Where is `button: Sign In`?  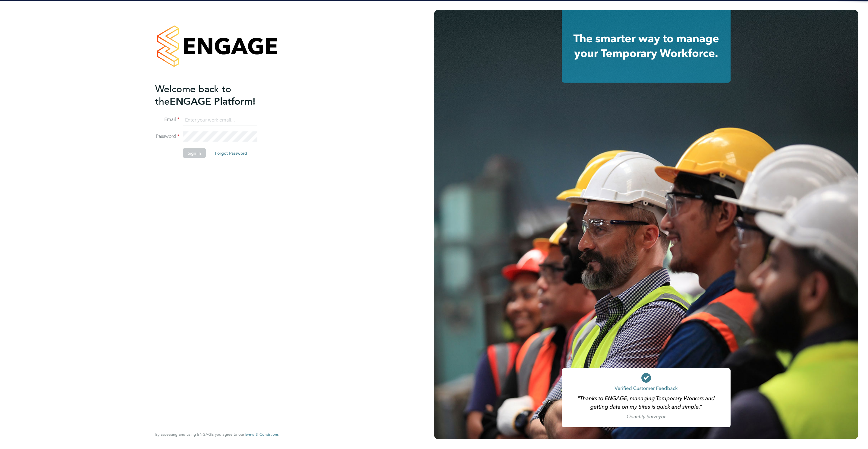 button: Sign In is located at coordinates (195, 153).